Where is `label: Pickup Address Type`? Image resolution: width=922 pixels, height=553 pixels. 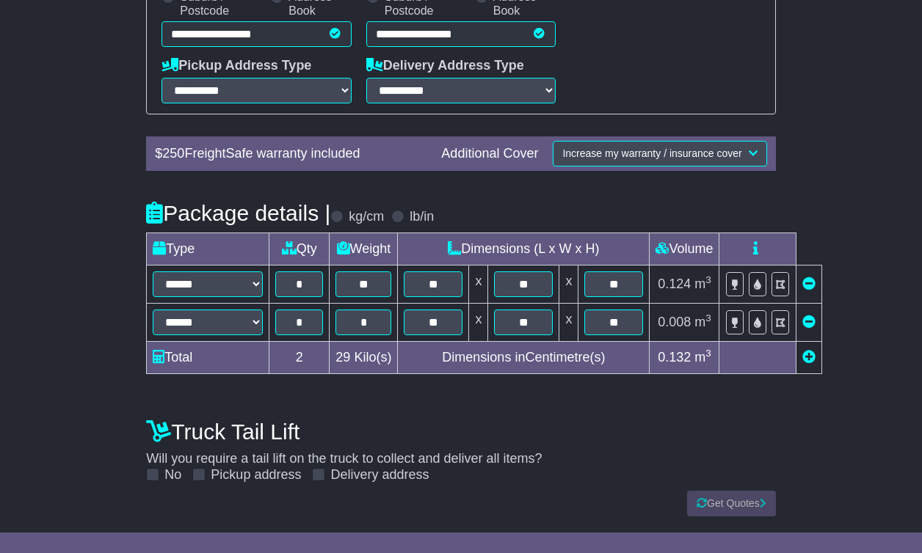
label: Pickup Address Type is located at coordinates (236, 66).